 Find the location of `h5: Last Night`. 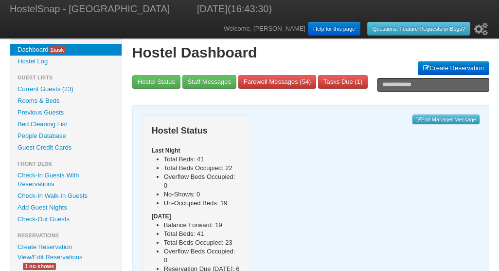

h5: Last Night is located at coordinates (196, 150).